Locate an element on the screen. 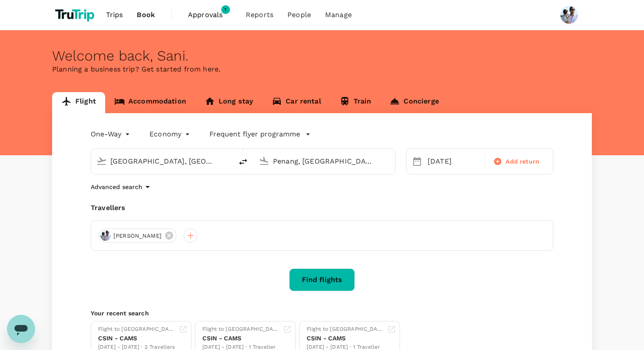  p: Planning a business trip? Get started from here. is located at coordinates (322, 69).